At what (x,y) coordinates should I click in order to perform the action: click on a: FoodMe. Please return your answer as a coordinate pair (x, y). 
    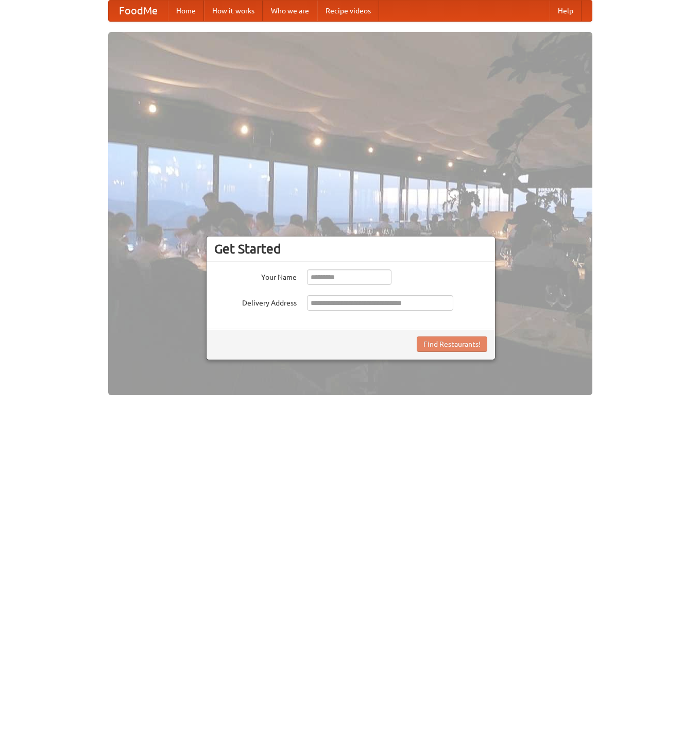
    Looking at the image, I should click on (139, 11).